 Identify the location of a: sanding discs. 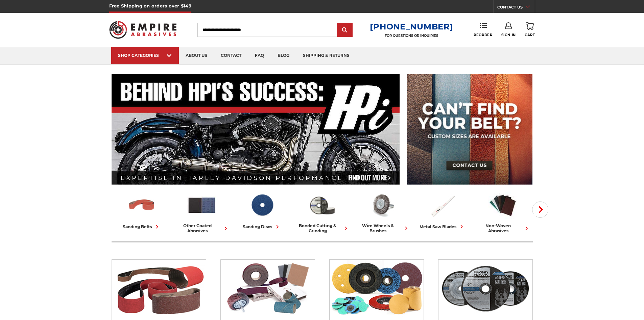
(262, 210).